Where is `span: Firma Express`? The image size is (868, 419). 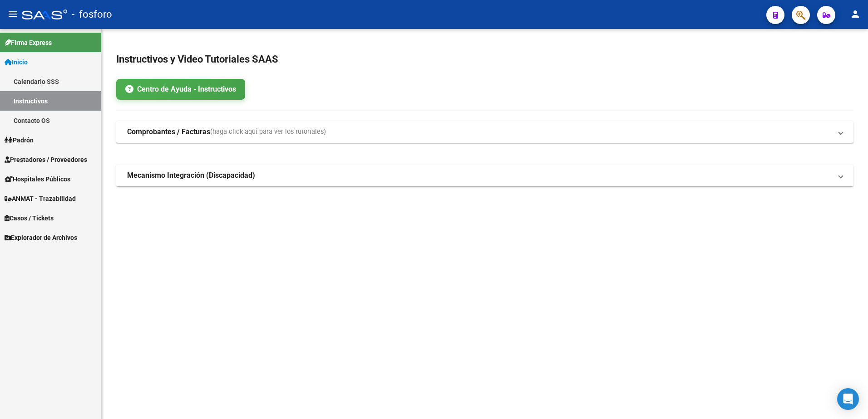 span: Firma Express is located at coordinates (28, 42).